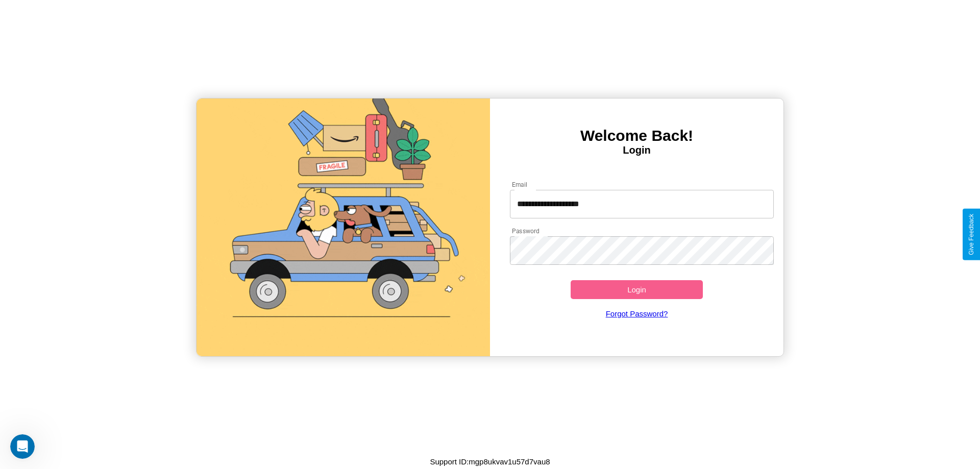 The height and width of the screenshot is (469, 980). What do you see at coordinates (520, 184) in the screenshot?
I see `label: Email` at bounding box center [520, 184].